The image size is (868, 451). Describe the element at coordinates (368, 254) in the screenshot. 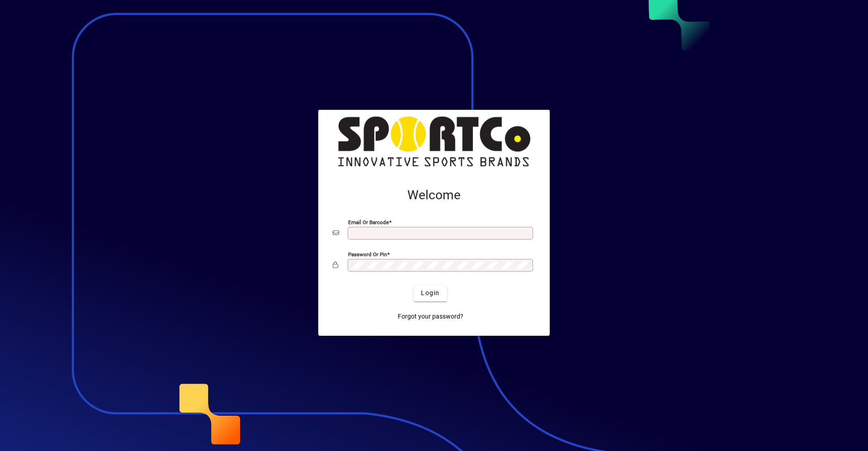

I see `mat-label: Password or Pin` at that location.